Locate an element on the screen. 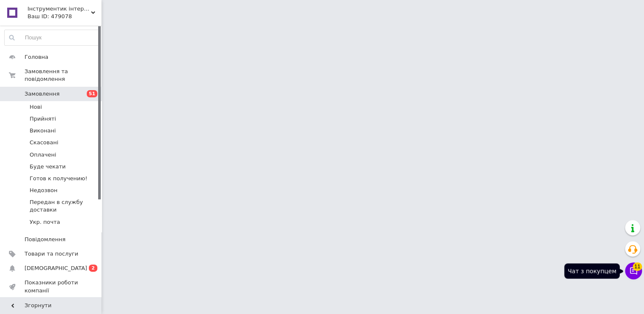  span: Оплачені is located at coordinates (43, 155).